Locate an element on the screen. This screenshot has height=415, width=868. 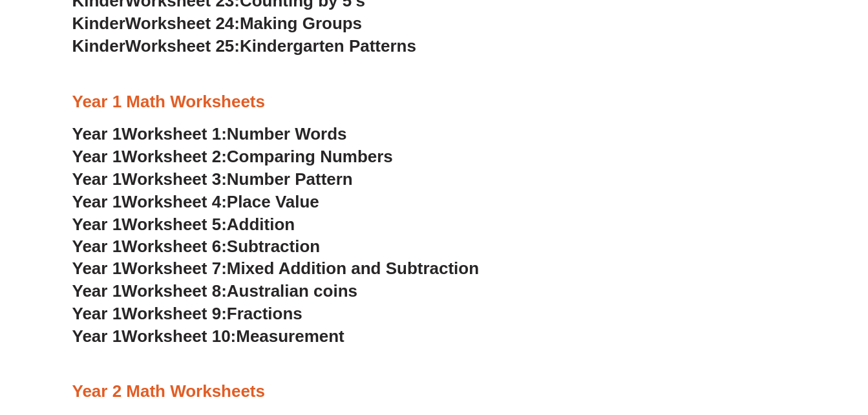
span: Addition is located at coordinates (261, 224).